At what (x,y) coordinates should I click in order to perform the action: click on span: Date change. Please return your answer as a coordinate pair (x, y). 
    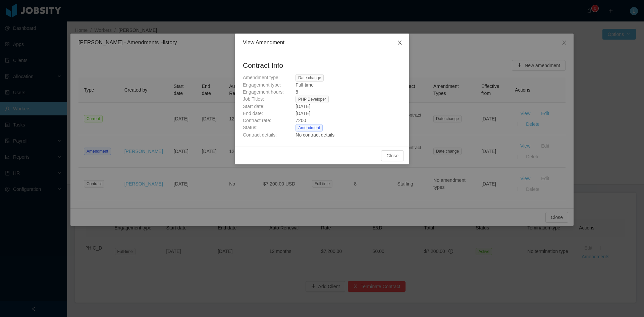
    Looking at the image, I should click on (309, 78).